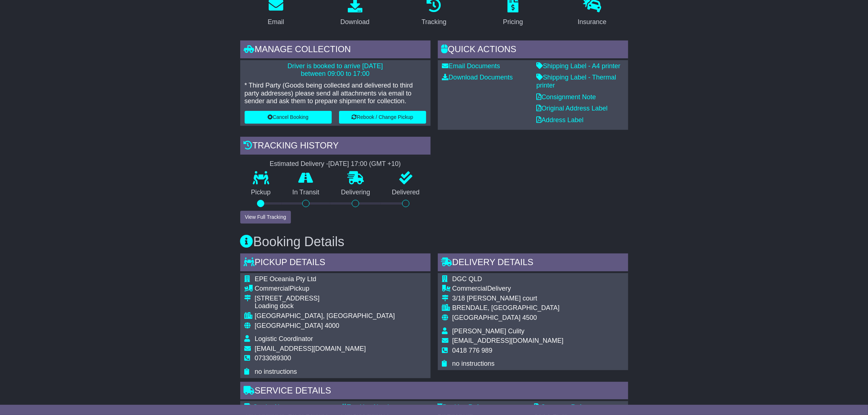  I want to click on div: Service Details, so click(434, 392).